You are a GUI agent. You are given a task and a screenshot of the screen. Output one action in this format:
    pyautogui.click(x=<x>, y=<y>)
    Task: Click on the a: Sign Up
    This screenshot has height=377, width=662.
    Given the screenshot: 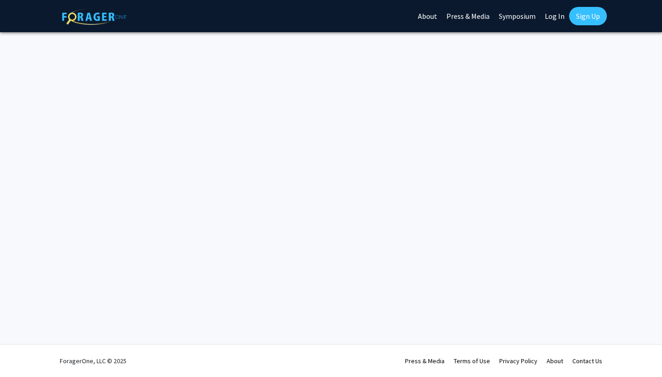 What is the action you would take?
    pyautogui.click(x=588, y=16)
    